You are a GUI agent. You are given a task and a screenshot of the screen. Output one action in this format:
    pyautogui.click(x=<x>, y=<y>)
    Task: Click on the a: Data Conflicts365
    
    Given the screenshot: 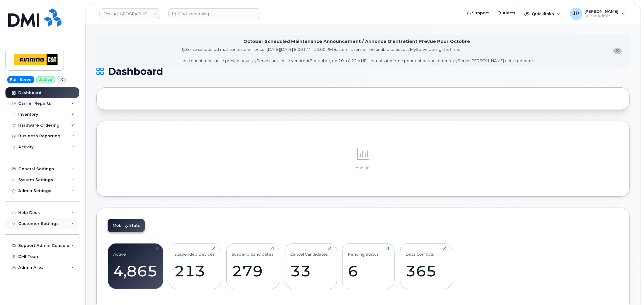 What is the action you would take?
    pyautogui.click(x=426, y=266)
    